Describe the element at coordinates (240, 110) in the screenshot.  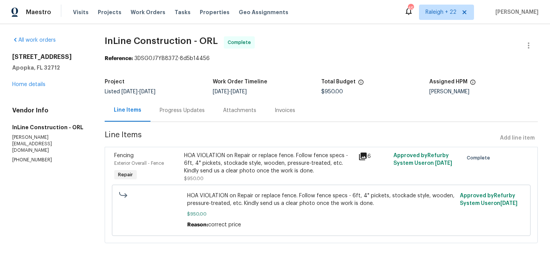
I see `div: Attachments` at that location.